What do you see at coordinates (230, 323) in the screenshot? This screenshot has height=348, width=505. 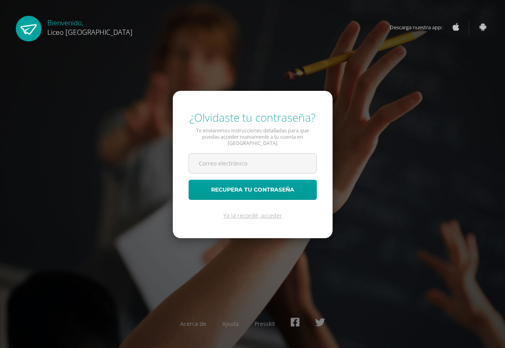 I see `a: Ayuda` at bounding box center [230, 323].